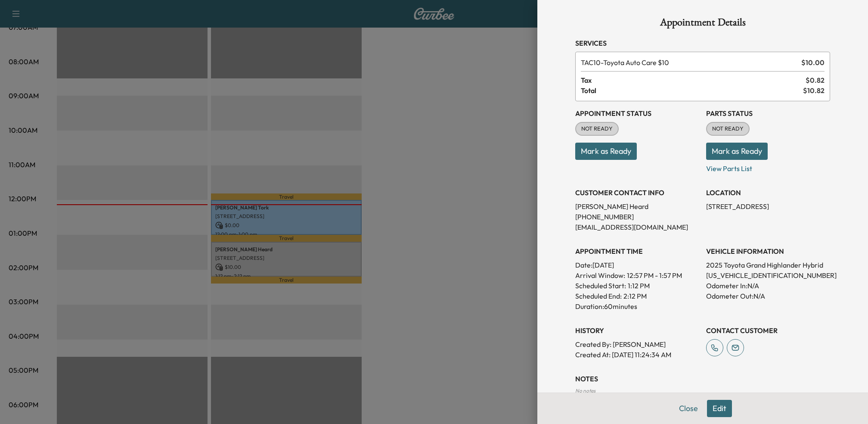 The width and height of the screenshot is (868, 424). Describe the element at coordinates (637, 192) in the screenshot. I see `h3: CUSTOMER CONTACT INFO` at that location.